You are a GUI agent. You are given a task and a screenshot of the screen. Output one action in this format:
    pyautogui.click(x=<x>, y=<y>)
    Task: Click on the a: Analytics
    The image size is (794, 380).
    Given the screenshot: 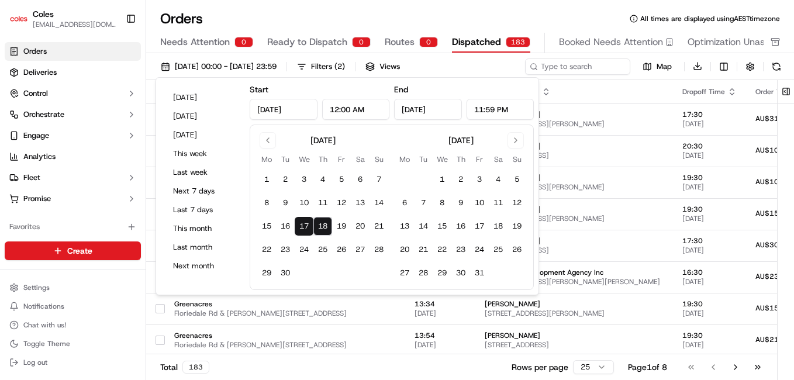 What is the action you would take?
    pyautogui.click(x=72, y=157)
    